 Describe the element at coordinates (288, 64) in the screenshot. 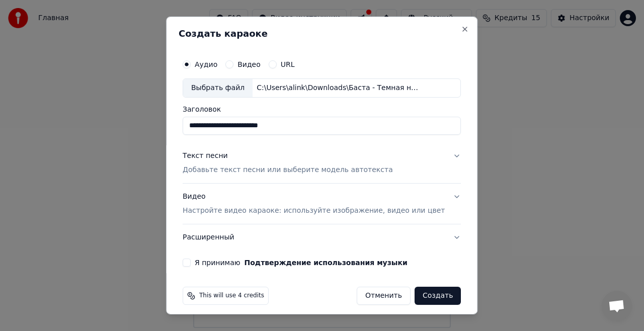

I see `label: URL` at that location.